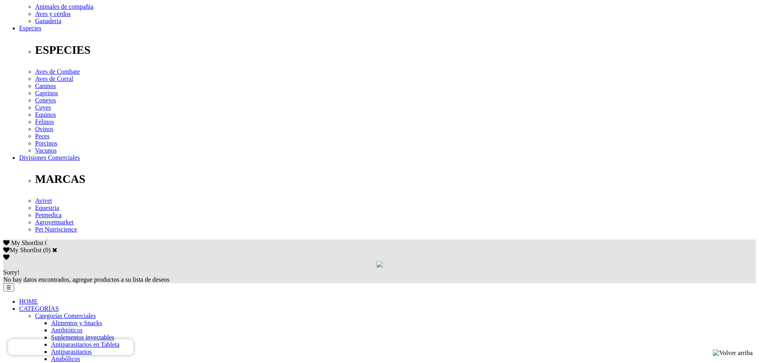  Describe the element at coordinates (47, 93) in the screenshot. I see `a: Caprinos` at that location.